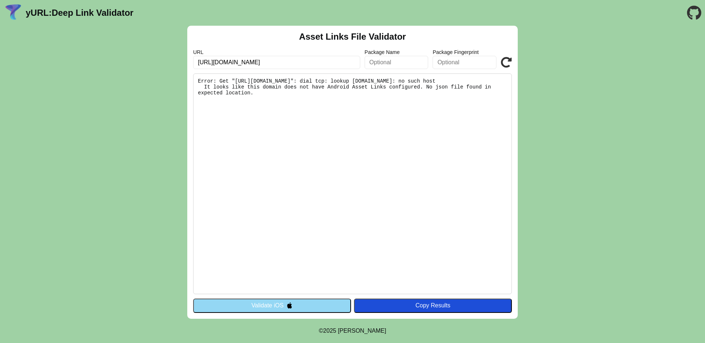  Describe the element at coordinates (362, 330) in the screenshot. I see `a: Michael Ibragimchayev's Personal Site` at that location.